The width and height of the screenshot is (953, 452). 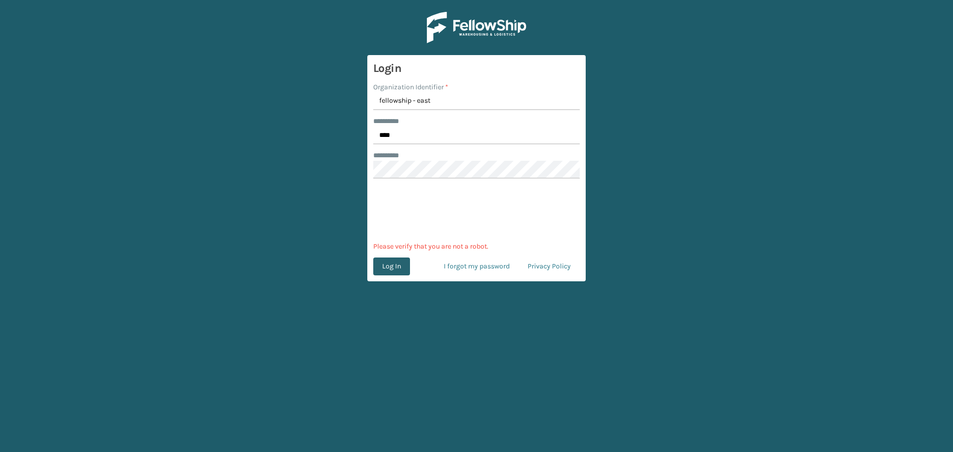 What do you see at coordinates (477, 69) in the screenshot?
I see `h3: Login` at bounding box center [477, 69].